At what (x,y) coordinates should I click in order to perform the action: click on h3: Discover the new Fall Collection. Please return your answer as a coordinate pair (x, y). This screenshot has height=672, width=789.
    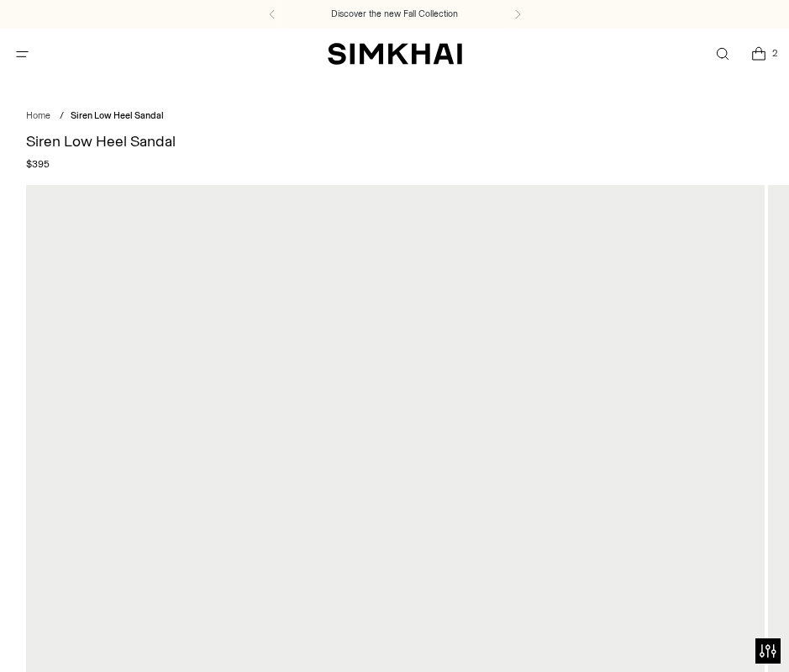
    Looking at the image, I should click on (394, 15).